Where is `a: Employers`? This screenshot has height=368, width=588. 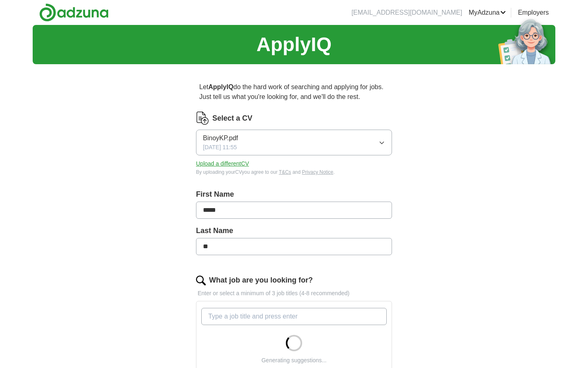
a: Employers is located at coordinates (533, 13).